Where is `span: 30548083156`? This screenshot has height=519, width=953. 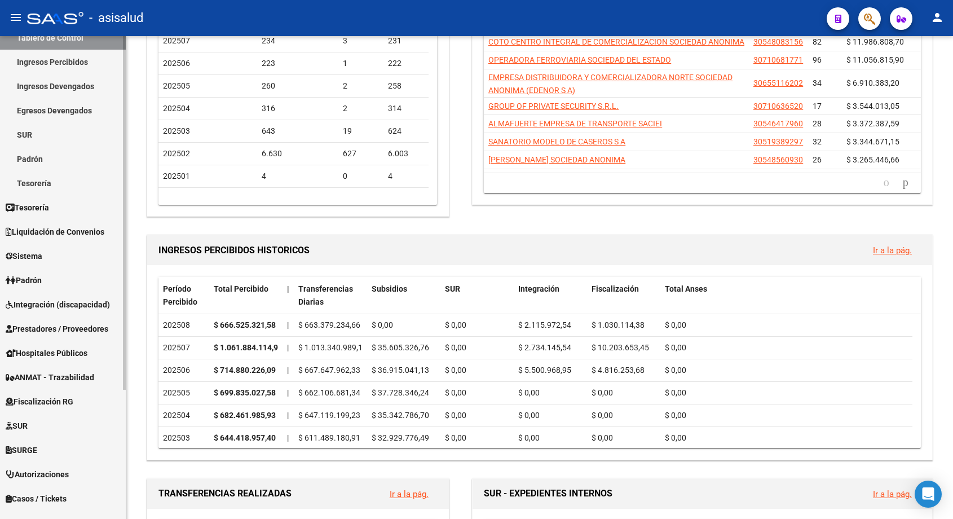
span: 30548083156 is located at coordinates (778, 42).